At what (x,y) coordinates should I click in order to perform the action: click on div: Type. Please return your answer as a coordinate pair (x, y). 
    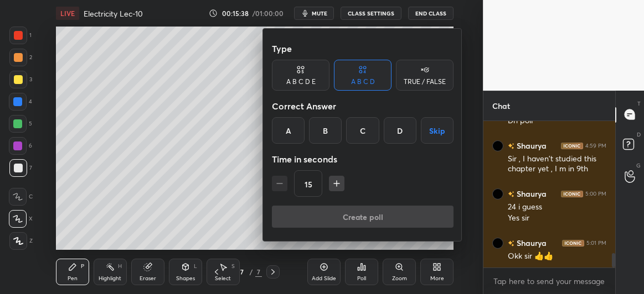
    Looking at the image, I should click on (363, 49).